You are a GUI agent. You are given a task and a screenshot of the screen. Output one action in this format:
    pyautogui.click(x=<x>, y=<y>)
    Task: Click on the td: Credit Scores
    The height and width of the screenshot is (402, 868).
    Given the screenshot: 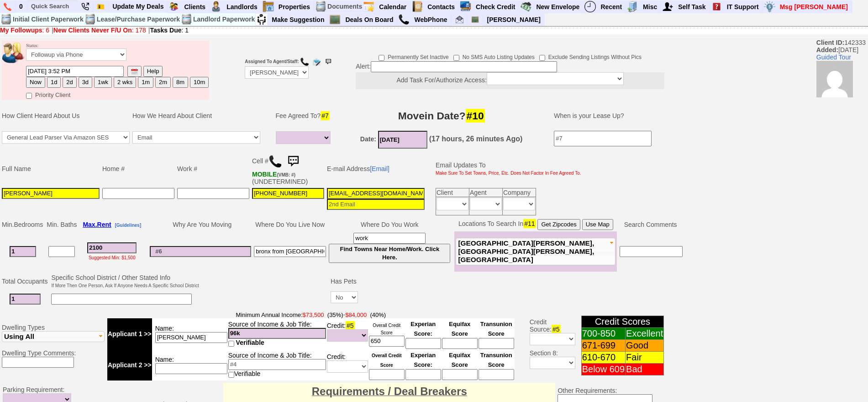 What is the action you would take?
    pyautogui.click(x=623, y=322)
    